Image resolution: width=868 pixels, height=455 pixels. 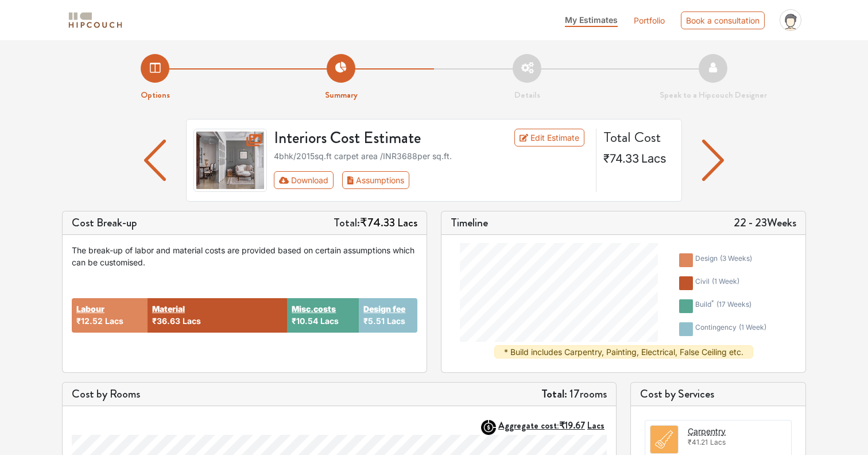 What do you see at coordinates (377, 139) in the screenshot?
I see `h3: Interiors Cost Estimate` at bounding box center [377, 139].